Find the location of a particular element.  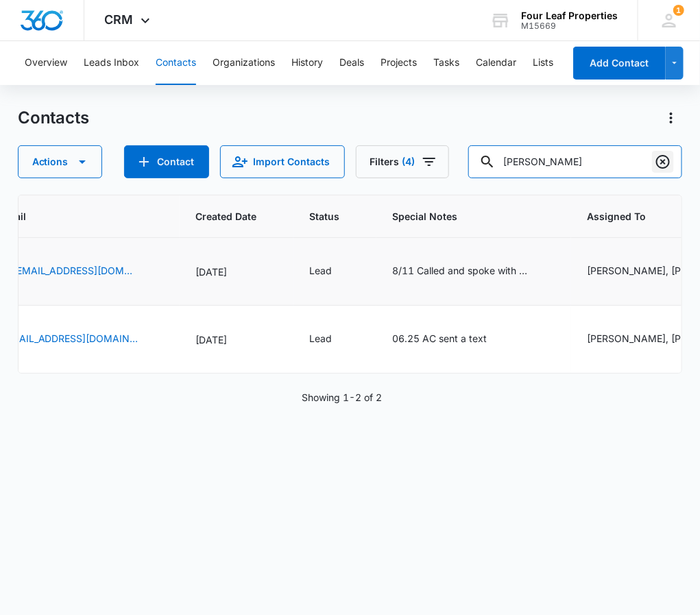

button: Lists is located at coordinates (543, 63).